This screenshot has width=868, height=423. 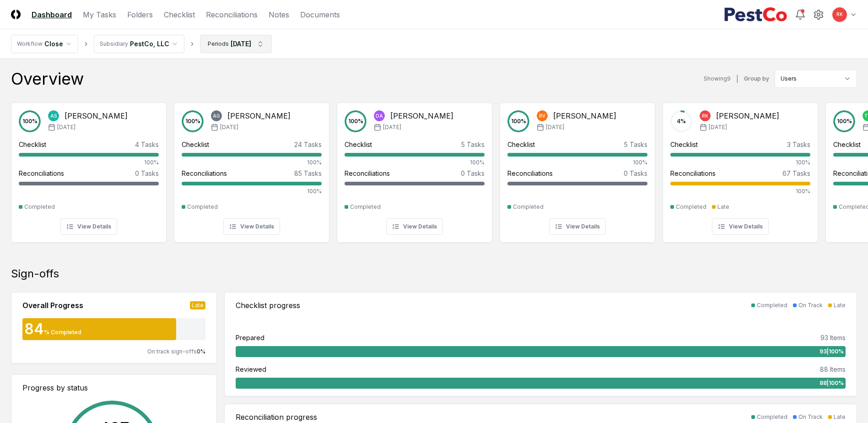 I want to click on div: 84, so click(x=33, y=329).